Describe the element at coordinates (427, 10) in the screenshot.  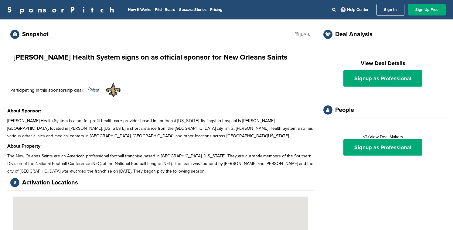
I see `a: Sign Up Free` at that location.